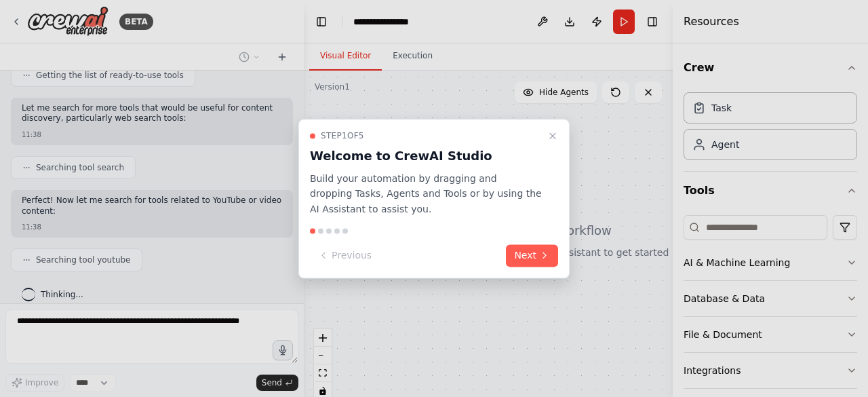  What do you see at coordinates (531, 255) in the screenshot?
I see `button: Next` at bounding box center [531, 255].